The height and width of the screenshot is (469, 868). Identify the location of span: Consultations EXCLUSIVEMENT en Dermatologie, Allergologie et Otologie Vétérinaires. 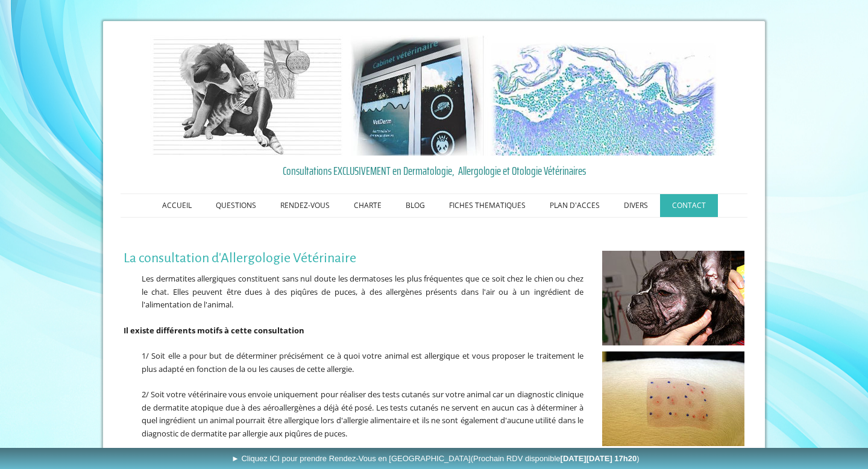
(434, 170).